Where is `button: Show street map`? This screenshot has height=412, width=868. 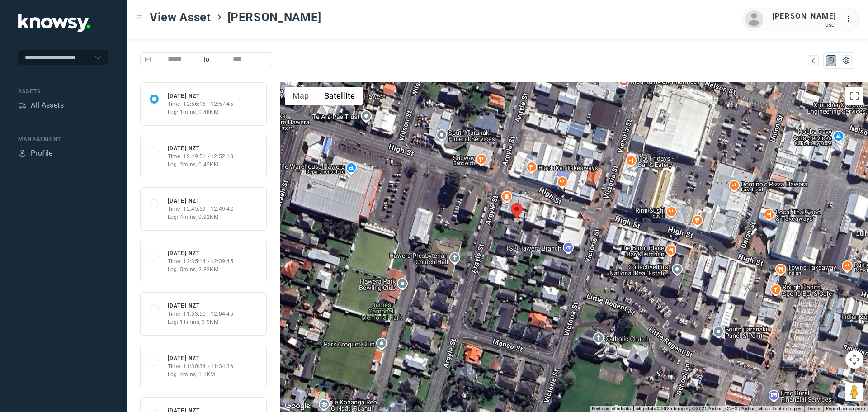
button: Show street map is located at coordinates (301, 96).